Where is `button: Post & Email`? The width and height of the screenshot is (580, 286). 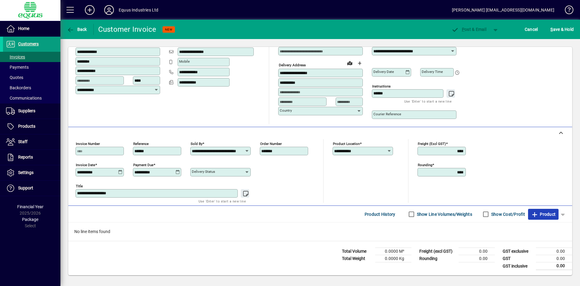 button: Post & Email is located at coordinates (469, 29).